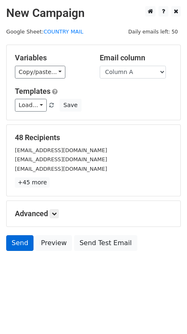 The image size is (187, 334). Describe the element at coordinates (93, 138) in the screenshot. I see `h5: 48 Recipients` at that location.